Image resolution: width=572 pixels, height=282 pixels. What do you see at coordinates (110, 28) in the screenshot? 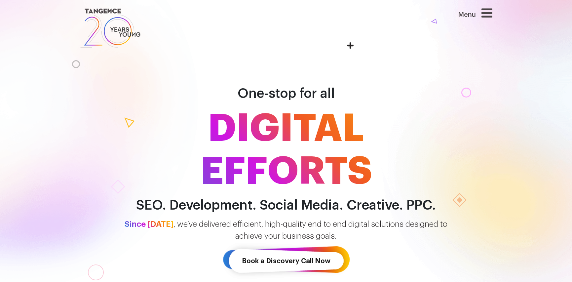
I see `img: logo SVG` at bounding box center [110, 28].